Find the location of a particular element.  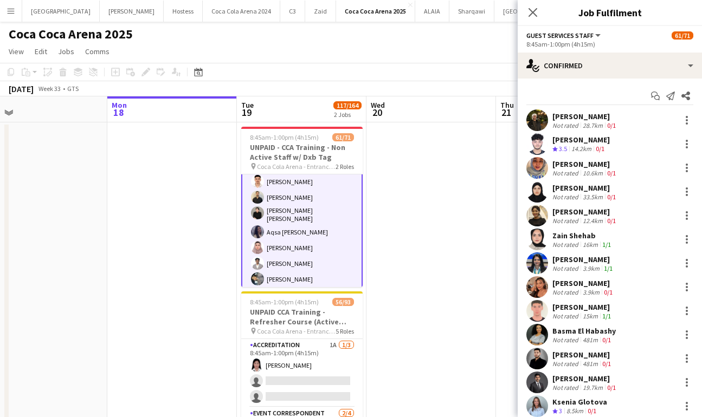

div: 10.6km is located at coordinates (592, 173).